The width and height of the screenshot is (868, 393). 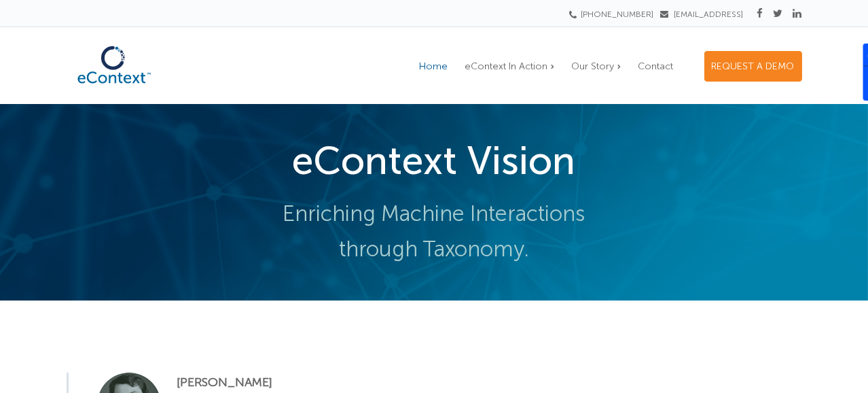 I want to click on a: eContext, so click(x=114, y=87).